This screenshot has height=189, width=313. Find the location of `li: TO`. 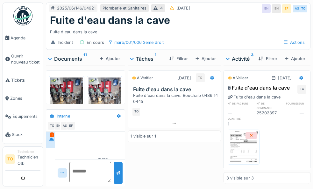

li: TO is located at coordinates (10, 160).